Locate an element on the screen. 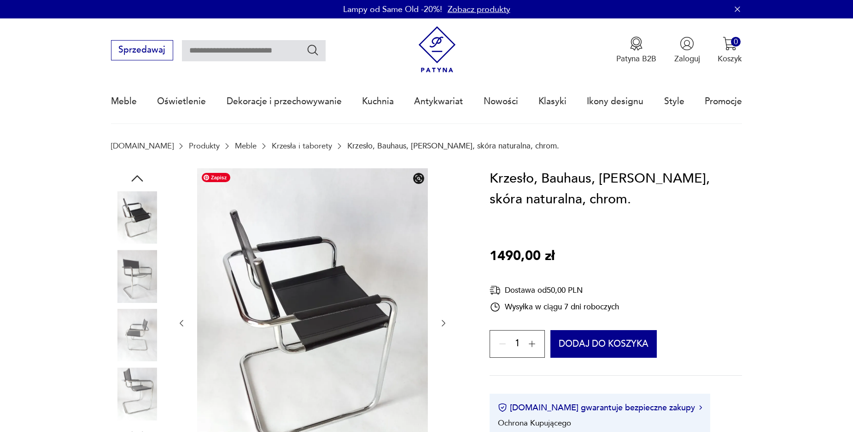  img: Ikona medalu is located at coordinates (636, 43).